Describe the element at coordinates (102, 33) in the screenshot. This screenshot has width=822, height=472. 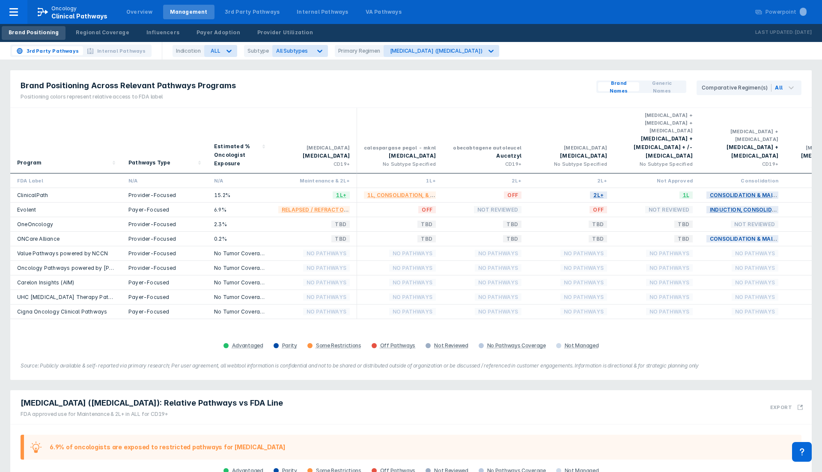
I see `a: Regional Coverage` at that location.